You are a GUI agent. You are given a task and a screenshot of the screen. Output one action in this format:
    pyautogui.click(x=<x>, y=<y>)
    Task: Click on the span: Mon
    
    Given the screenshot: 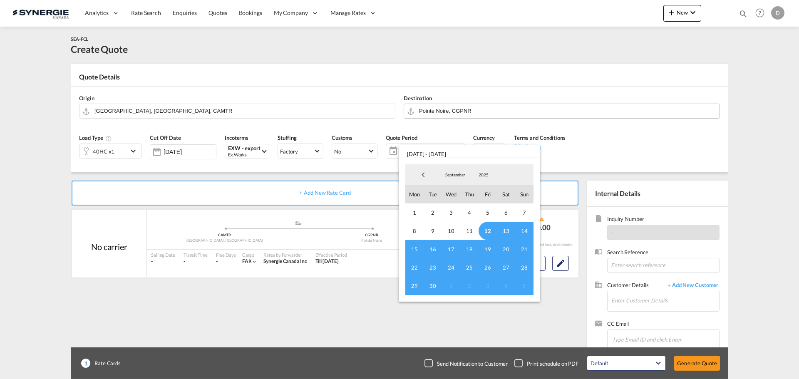 What is the action you would take?
    pyautogui.click(x=415, y=194)
    